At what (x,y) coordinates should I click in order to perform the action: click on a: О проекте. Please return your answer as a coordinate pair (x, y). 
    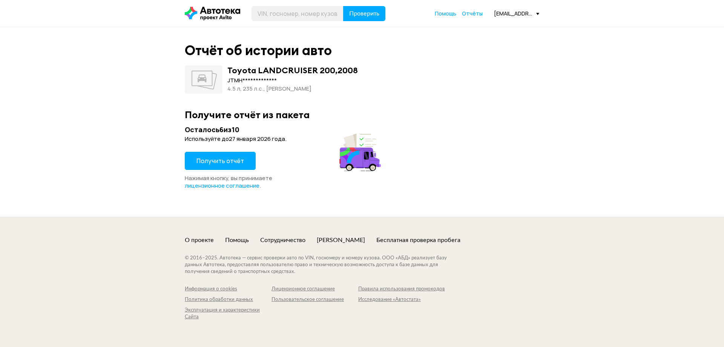
    Looking at the image, I should click on (199, 240).